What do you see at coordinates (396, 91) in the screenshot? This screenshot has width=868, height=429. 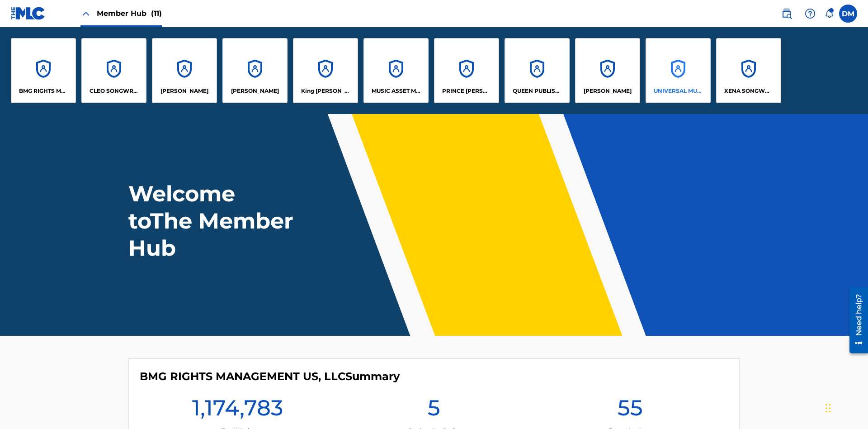 I see `p: MUSIC ASSET MANAGEMENT (MAM)` at bounding box center [396, 91].